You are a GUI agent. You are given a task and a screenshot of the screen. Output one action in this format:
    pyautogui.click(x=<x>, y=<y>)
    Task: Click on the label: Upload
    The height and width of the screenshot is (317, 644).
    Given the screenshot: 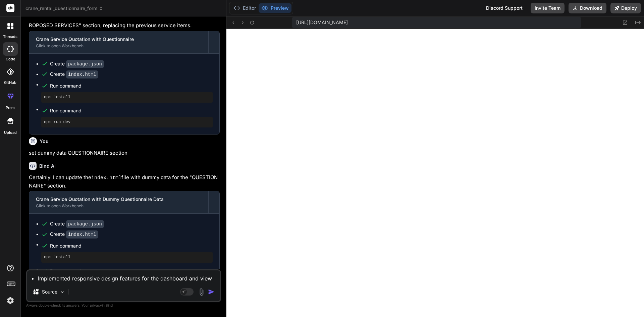 What is the action you would take?
    pyautogui.click(x=11, y=133)
    